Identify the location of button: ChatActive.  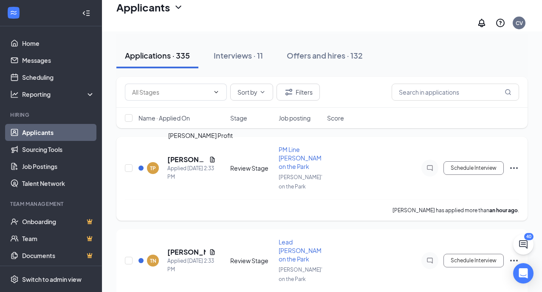
(524, 245).